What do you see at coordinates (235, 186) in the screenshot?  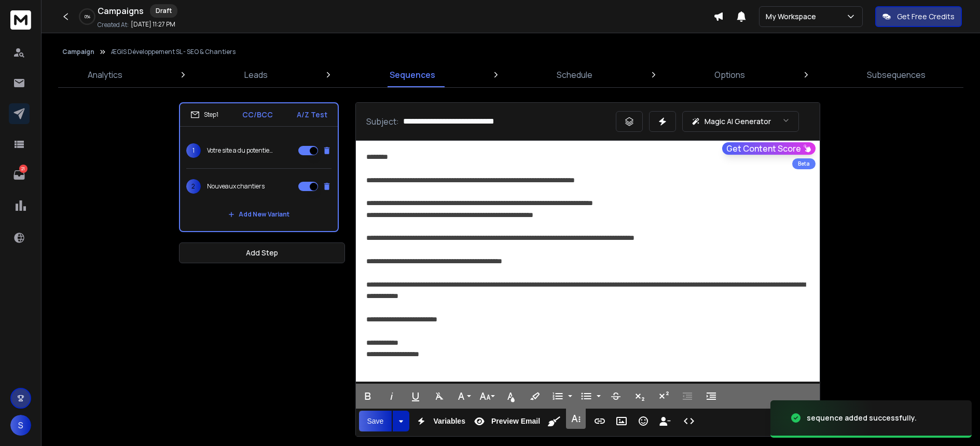 I see `p: Nouveaux chantiers` at bounding box center [235, 186].